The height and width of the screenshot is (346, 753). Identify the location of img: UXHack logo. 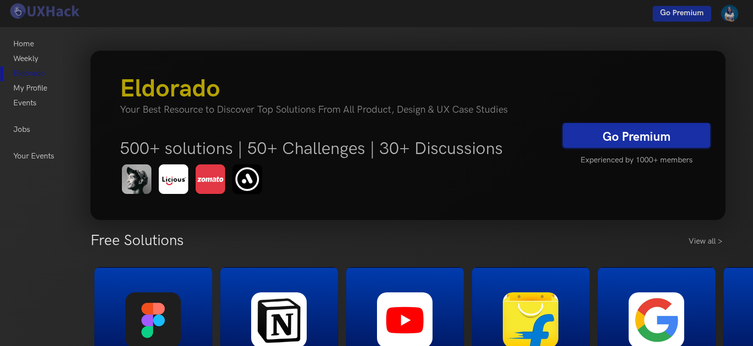
(44, 11).